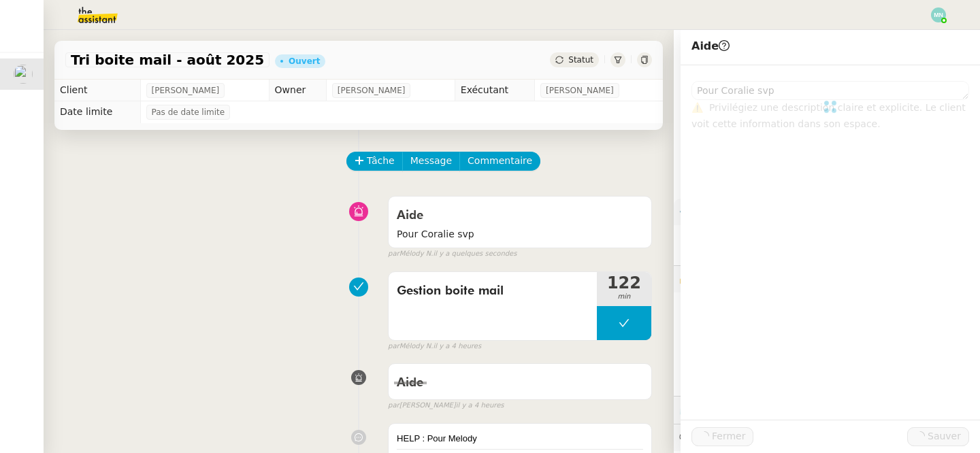 Image resolution: width=980 pixels, height=453 pixels. What do you see at coordinates (297, 91) in the screenshot?
I see `td: Owner` at bounding box center [297, 91].